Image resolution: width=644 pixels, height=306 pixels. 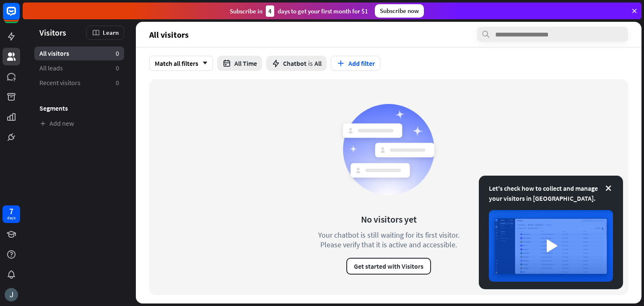 What do you see at coordinates (295, 63) in the screenshot?
I see `span: Chatbot` at bounding box center [295, 63].